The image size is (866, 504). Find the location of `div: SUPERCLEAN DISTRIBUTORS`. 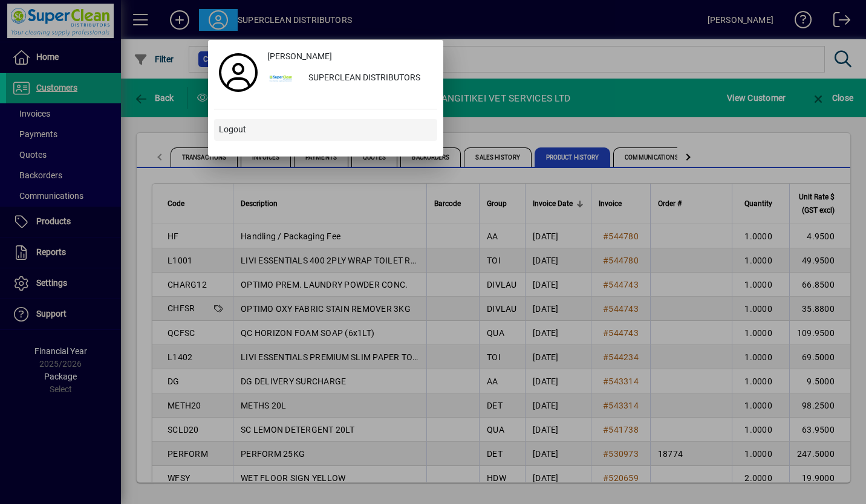

div: SUPERCLEAN DISTRIBUTORS is located at coordinates (367, 78).